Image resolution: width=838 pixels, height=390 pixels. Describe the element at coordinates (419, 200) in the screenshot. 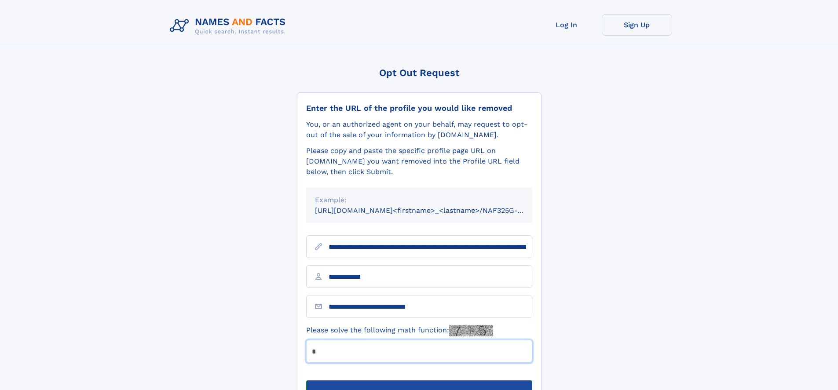

I see `div: Example:` at that location.